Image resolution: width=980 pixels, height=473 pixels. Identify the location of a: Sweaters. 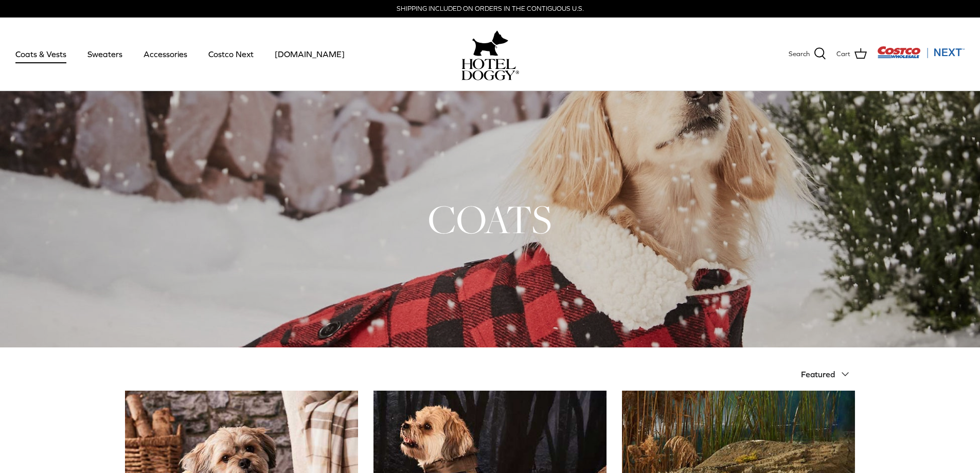
(105, 54).